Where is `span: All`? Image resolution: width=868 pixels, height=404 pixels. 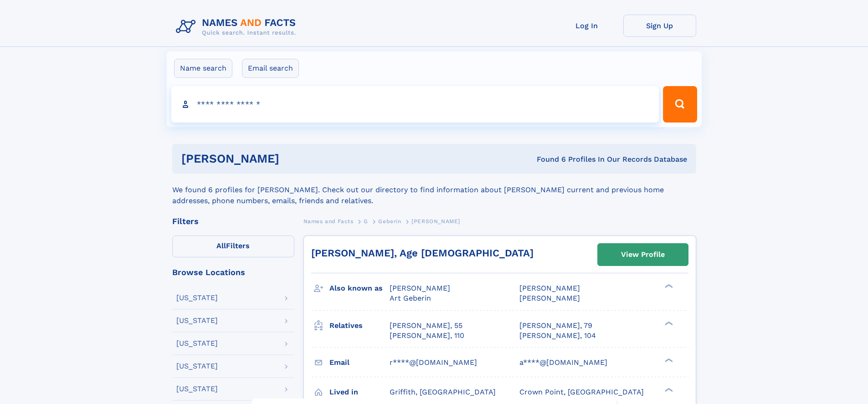 span: All is located at coordinates (221, 245).